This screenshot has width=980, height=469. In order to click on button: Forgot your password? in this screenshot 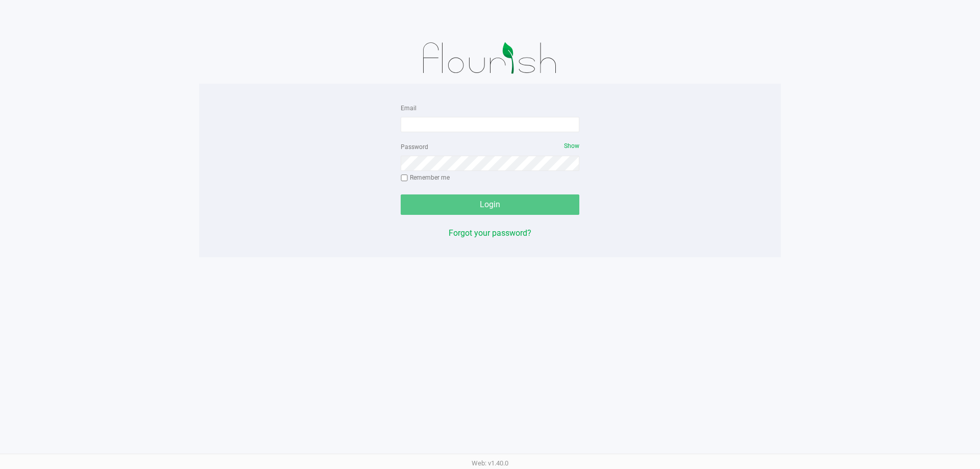, I will do `click(490, 233)`.